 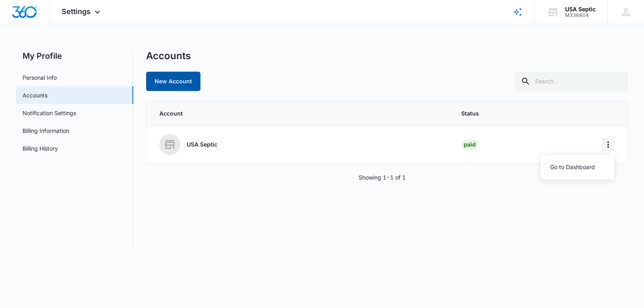 What do you see at coordinates (382, 177) in the screenshot?
I see `p: Showing 1-1 of 1` at bounding box center [382, 177].